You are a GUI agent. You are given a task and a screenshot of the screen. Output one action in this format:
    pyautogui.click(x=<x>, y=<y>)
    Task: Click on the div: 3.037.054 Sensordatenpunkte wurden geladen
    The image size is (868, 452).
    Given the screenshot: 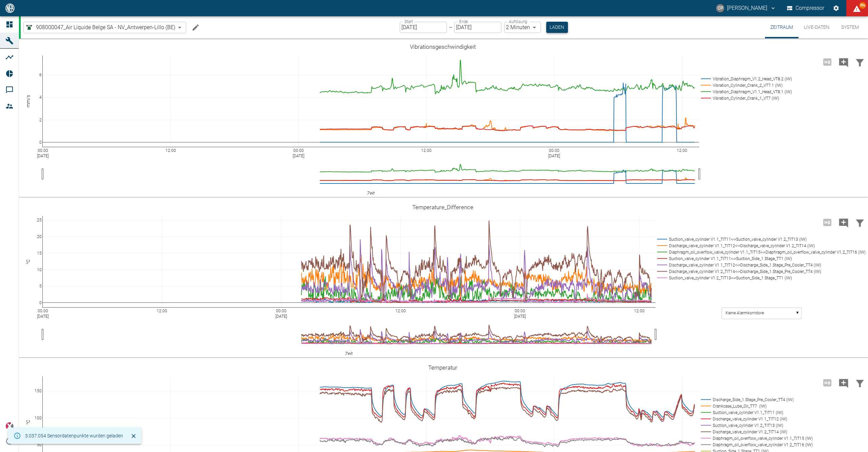 What is the action you would take?
    pyautogui.click(x=74, y=436)
    